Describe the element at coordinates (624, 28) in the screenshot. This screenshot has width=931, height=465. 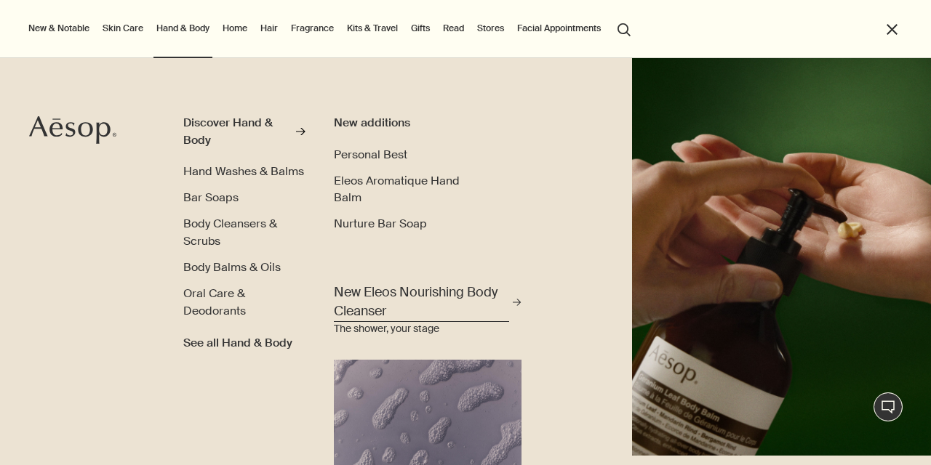
I see `button: Open search` at that location.